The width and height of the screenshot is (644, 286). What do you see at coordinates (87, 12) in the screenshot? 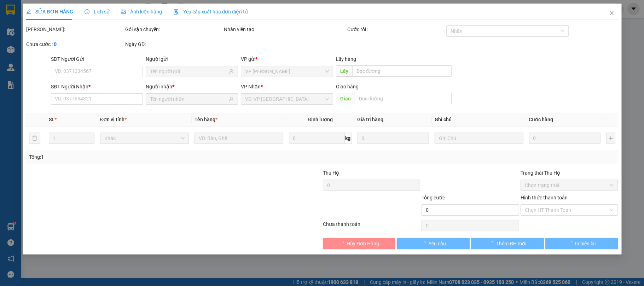
I see `span: clock-circle` at bounding box center [87, 12].